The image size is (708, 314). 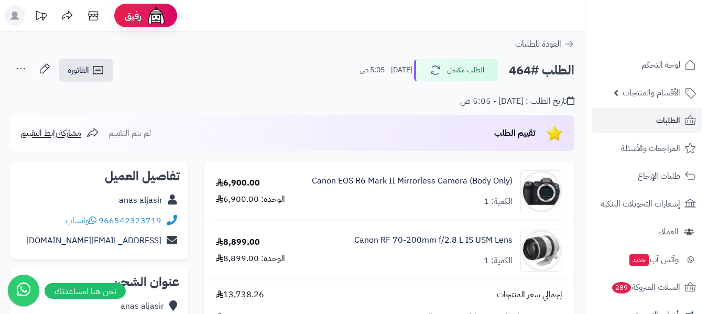 I want to click on a: المراجعات والأسئلة, so click(x=647, y=148).